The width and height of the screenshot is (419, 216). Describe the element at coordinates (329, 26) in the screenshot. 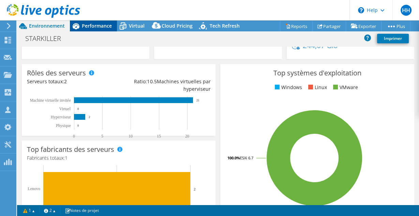

I see `a: Partager` at that location.